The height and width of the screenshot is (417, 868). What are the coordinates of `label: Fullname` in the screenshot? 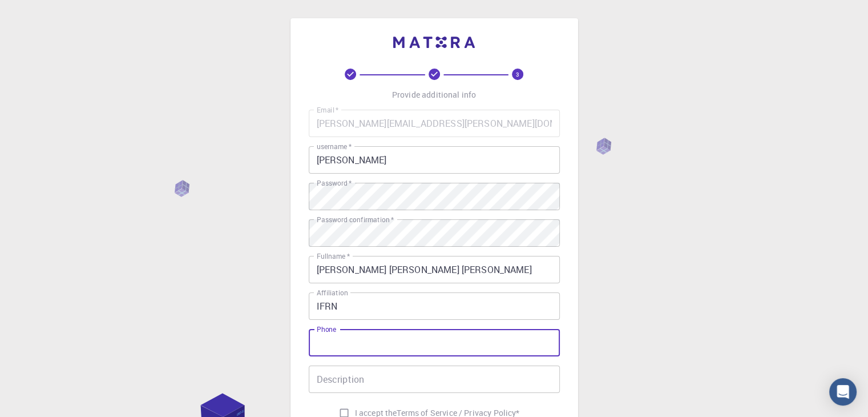 It's located at (333, 256).